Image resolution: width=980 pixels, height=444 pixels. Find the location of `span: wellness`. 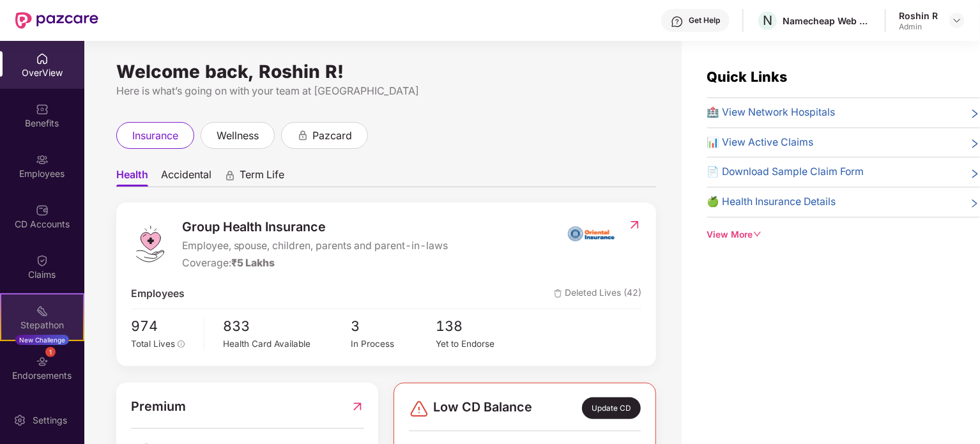

span: wellness is located at coordinates (238, 135).